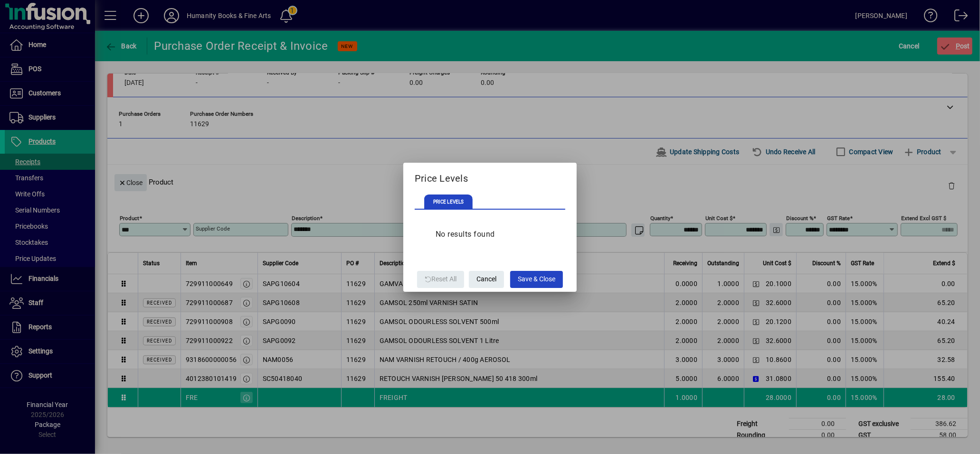 This screenshot has height=454, width=980. What do you see at coordinates (536, 279) in the screenshot?
I see `span: Save & Close` at bounding box center [536, 279].